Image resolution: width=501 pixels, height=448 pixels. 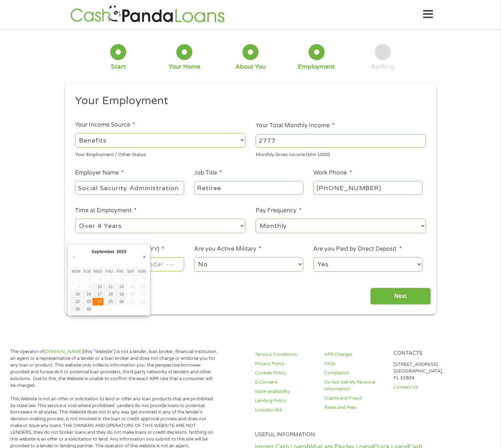 What do you see at coordinates (249, 188) in the screenshot?
I see `input: Cashier` at bounding box center [249, 188].